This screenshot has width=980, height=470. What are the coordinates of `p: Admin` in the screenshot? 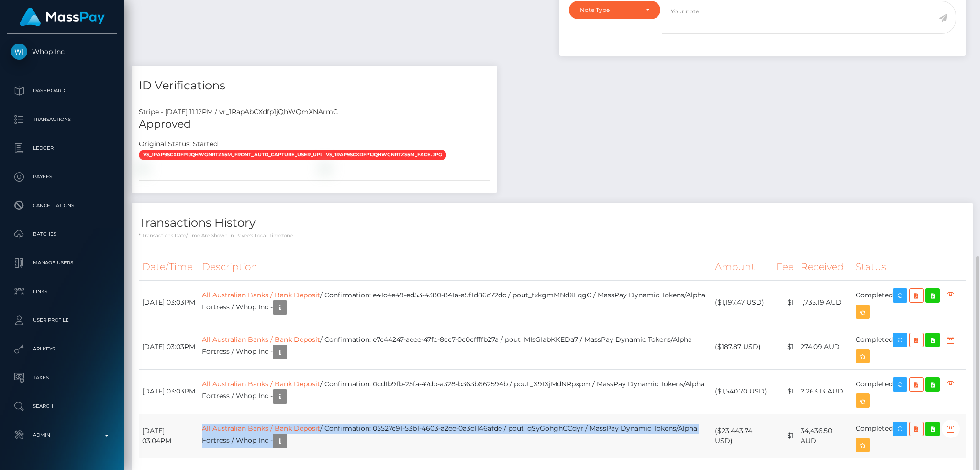 It's located at (62, 435).